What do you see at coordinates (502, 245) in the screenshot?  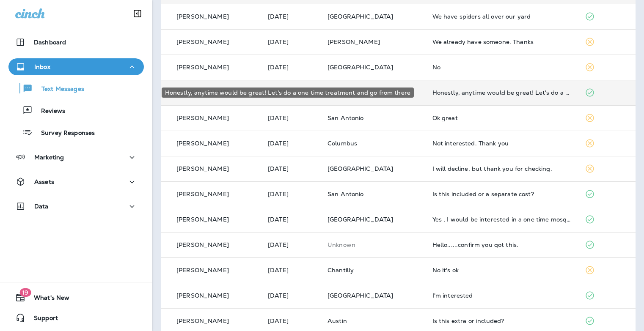 I see `div: Hello......confirm you got this.` at bounding box center [502, 245].